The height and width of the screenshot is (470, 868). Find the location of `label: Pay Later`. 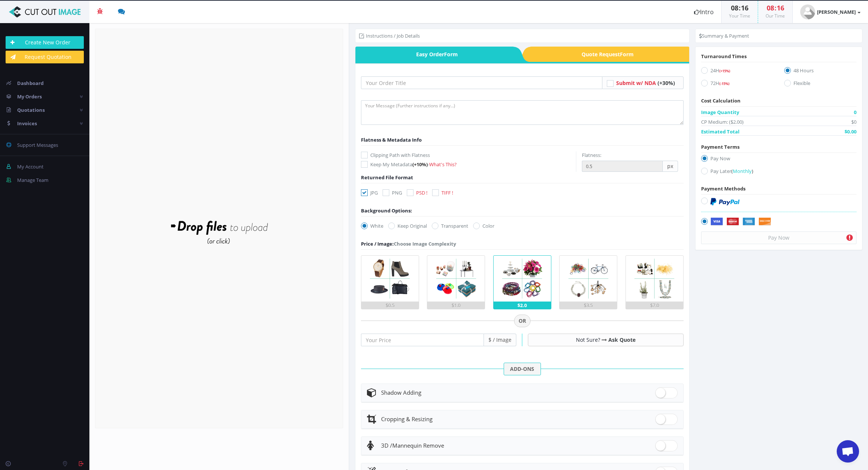

label: Pay Later is located at coordinates (779, 172).